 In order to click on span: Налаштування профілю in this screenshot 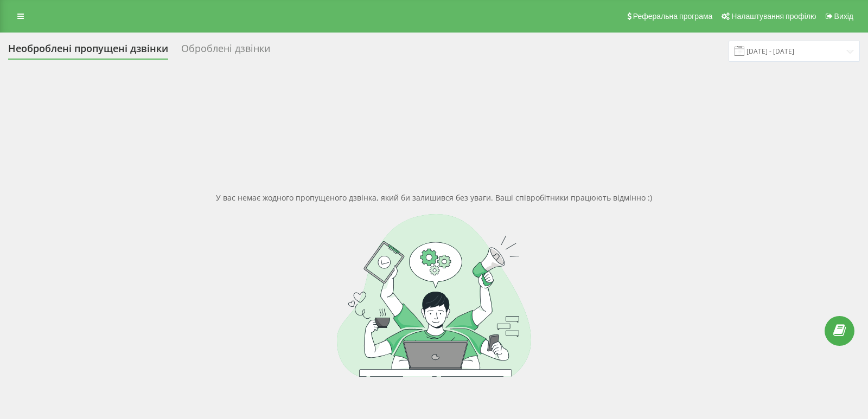, I will do `click(774, 16)`.